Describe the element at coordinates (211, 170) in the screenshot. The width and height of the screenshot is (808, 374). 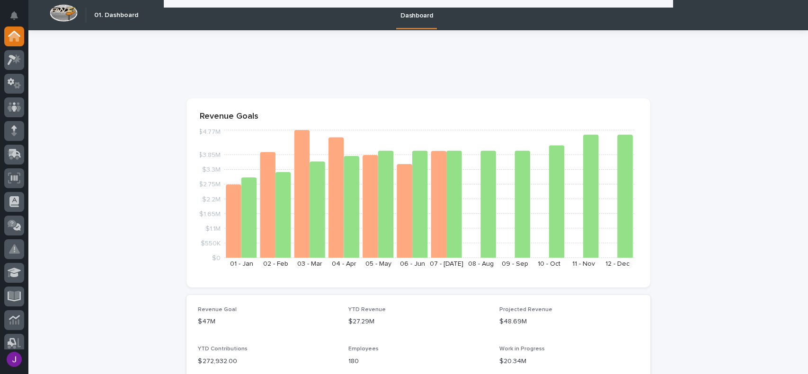
I see `tspan: $3.3M` at that location.